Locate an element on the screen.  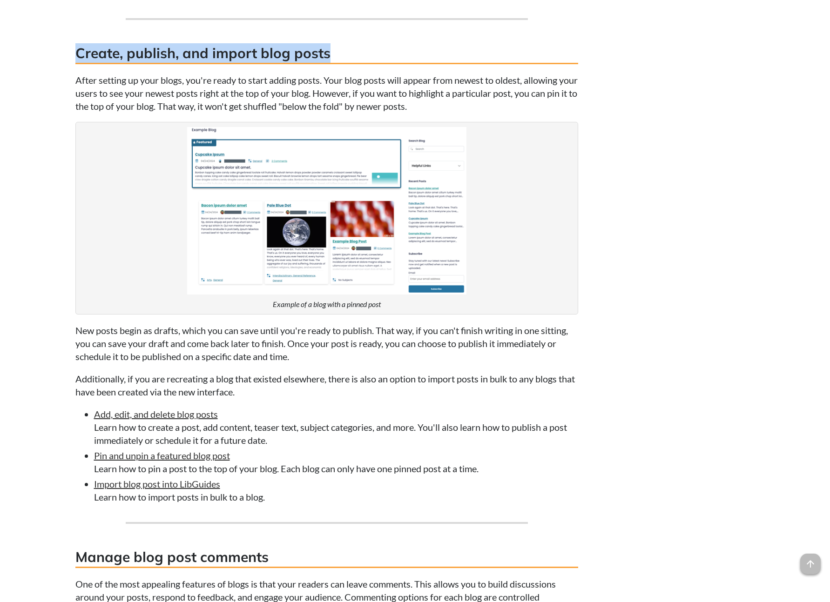
h3: Manage blog post comments is located at coordinates (327, 558).